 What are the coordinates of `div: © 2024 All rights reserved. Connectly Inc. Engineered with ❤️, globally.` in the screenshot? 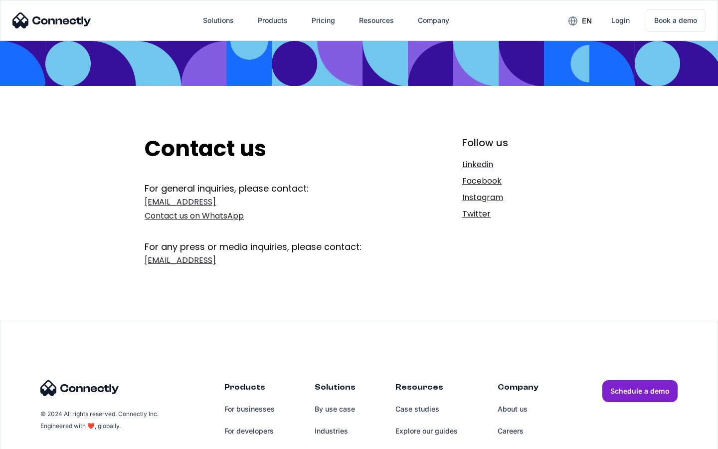 It's located at (100, 420).